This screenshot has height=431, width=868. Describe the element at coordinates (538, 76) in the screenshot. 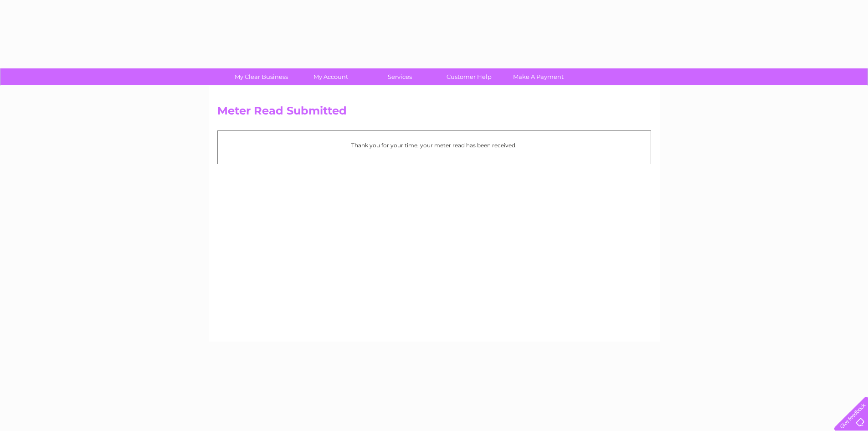

I see `a: Make A Payment` at that location.